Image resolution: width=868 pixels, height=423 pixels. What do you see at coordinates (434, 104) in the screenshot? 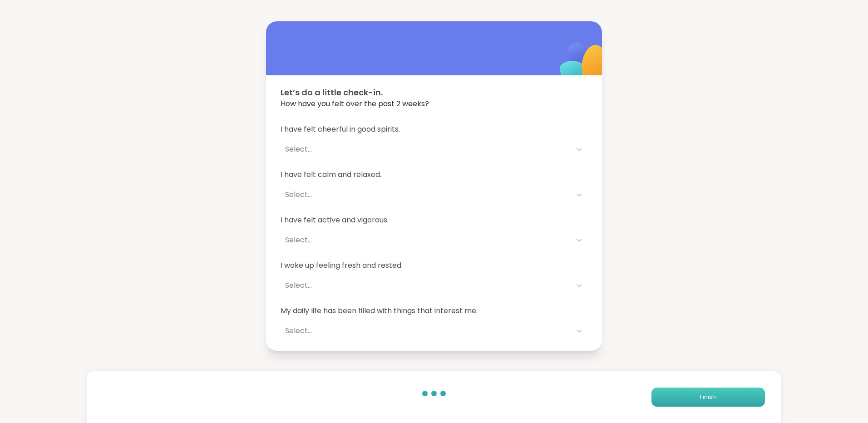
I see `span: How have you felt over the past 2 weeks?` at bounding box center [434, 104].